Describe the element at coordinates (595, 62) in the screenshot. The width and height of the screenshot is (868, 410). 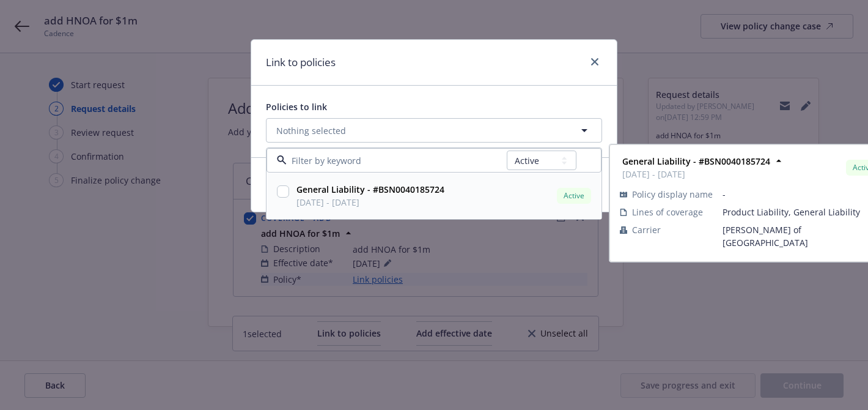
I see `a: close` at that location.